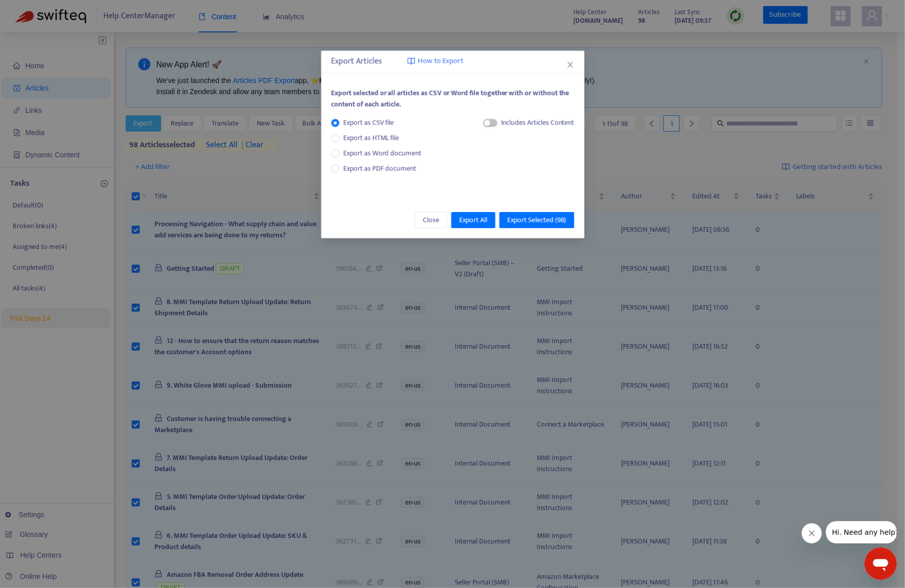 This screenshot has width=905, height=588. I want to click on span: close, so click(570, 65).